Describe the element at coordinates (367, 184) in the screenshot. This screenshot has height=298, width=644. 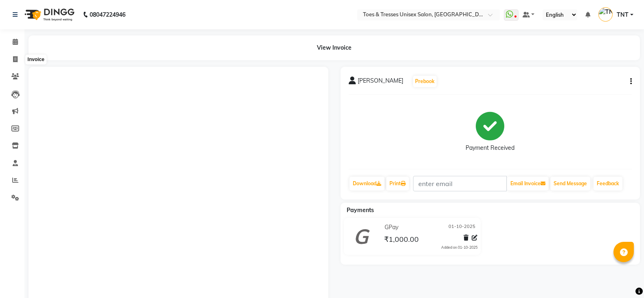
I see `a: Download` at that location.